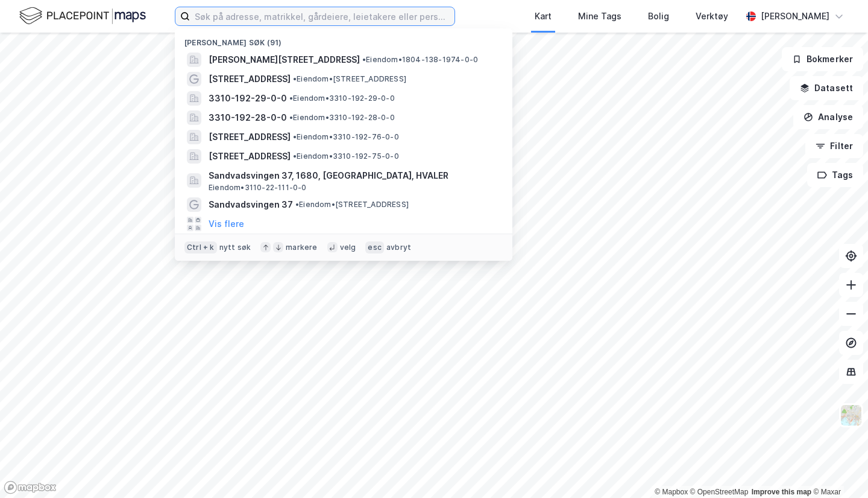  I want to click on div: Verktøy, so click(712, 16).